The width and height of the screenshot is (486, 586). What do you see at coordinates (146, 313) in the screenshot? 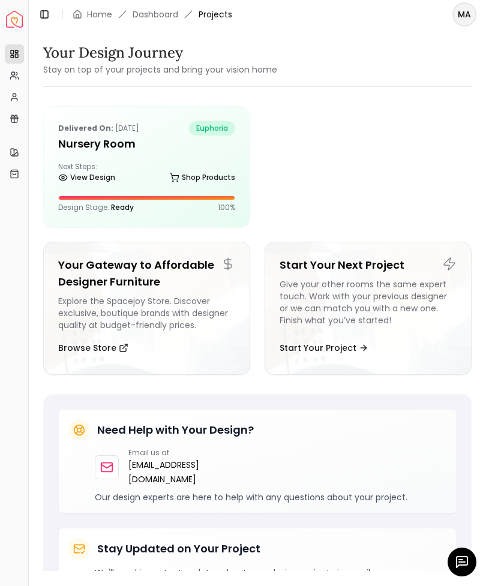
I see `div: Explore the Spacejoy Store. Discover exclusive, boutique brands with designer quality at budget-f...` at bounding box center [146, 313].